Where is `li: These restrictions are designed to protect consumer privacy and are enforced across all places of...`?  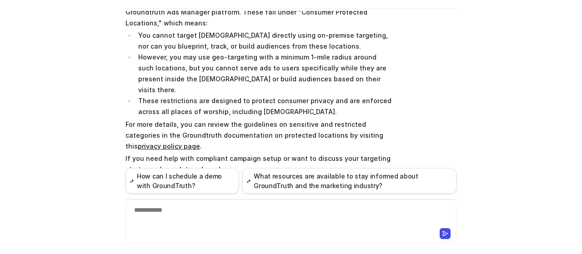 li: These restrictions are designed to protect consumer privacy and are enforced across all places of... is located at coordinates (263, 106).